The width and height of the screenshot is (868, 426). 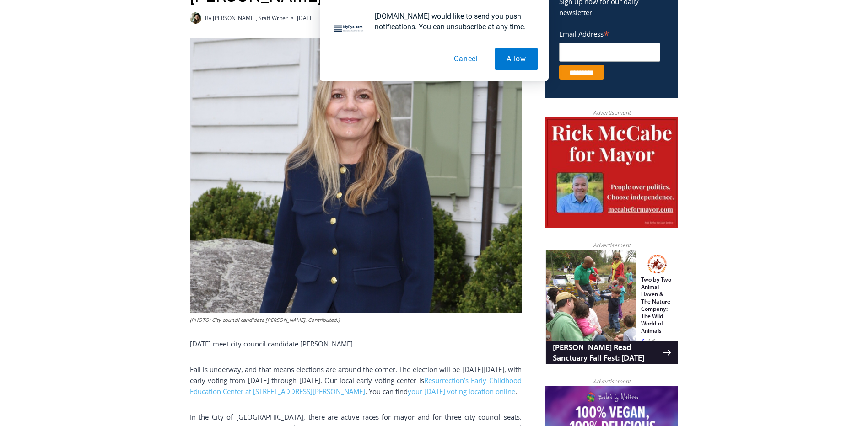 What do you see at coordinates (516, 59) in the screenshot?
I see `button: Allow` at bounding box center [516, 59].